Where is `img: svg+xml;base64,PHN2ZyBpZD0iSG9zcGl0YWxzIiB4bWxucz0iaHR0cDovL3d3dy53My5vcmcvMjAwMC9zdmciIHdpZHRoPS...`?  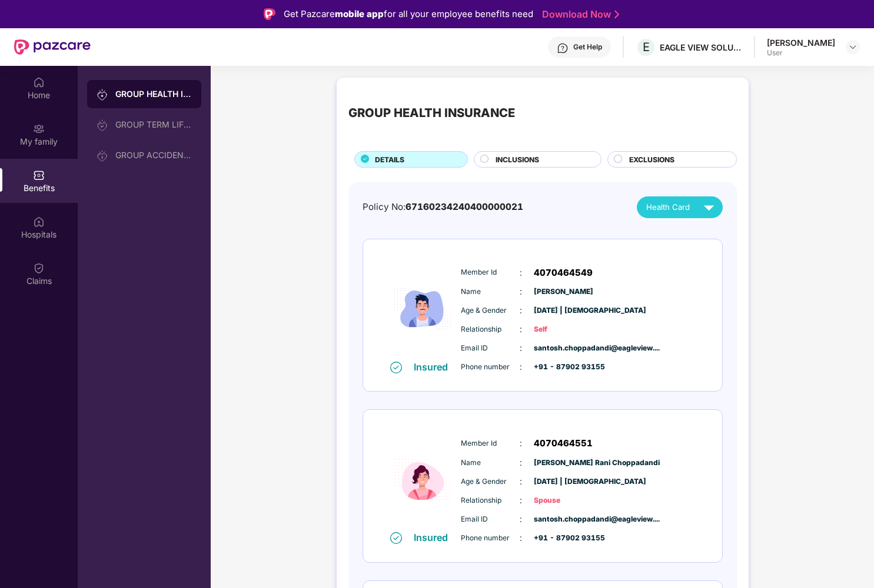
img: svg+xml;base64,PHN2ZyBpZD0iSG9zcGl0YWxzIiB4bWxucz0iaHR0cDovL3d3dy53My5vcmcvMjAwMC9zdmciIHdpZHRoPS... is located at coordinates (39, 221).